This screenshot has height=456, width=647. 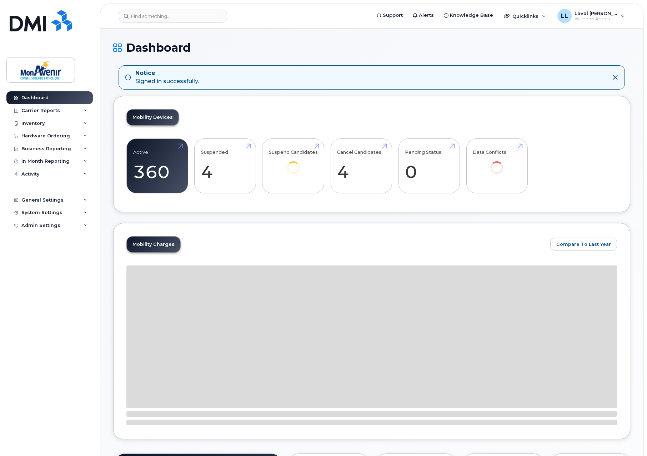 What do you see at coordinates (225, 166) in the screenshot?
I see `a: Suspended 4` at bounding box center [225, 166].